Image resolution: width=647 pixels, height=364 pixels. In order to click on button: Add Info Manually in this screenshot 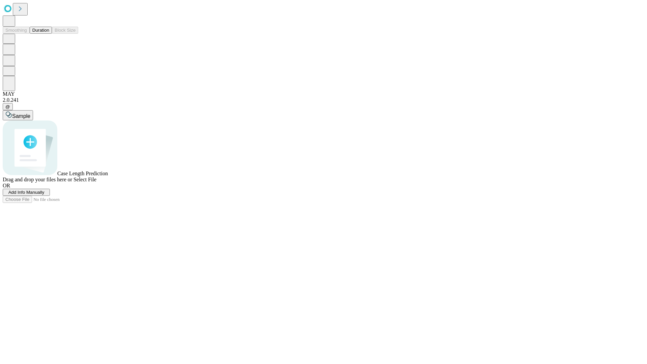, I will do `click(26, 192)`.